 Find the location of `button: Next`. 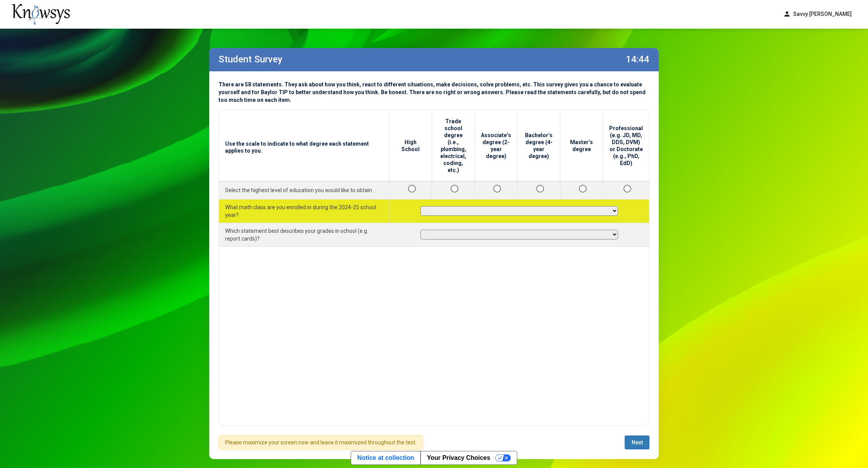

button: Next is located at coordinates (637, 443).